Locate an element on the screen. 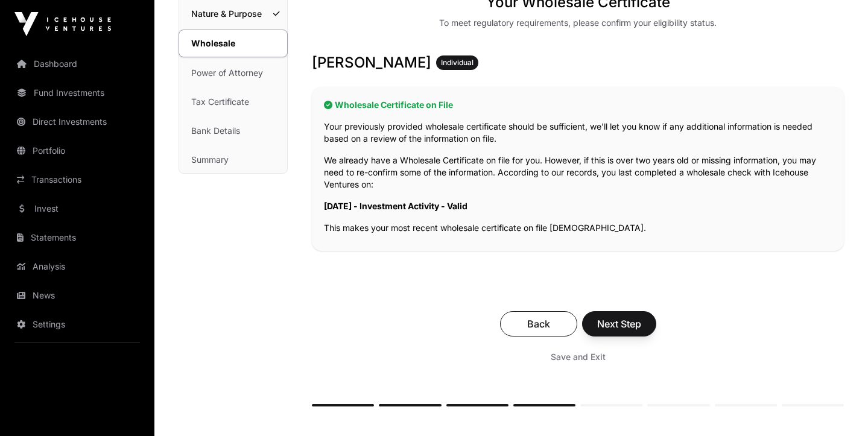  div: To meet regulatory requirements, please confirm your eligibility status. is located at coordinates (578, 23).